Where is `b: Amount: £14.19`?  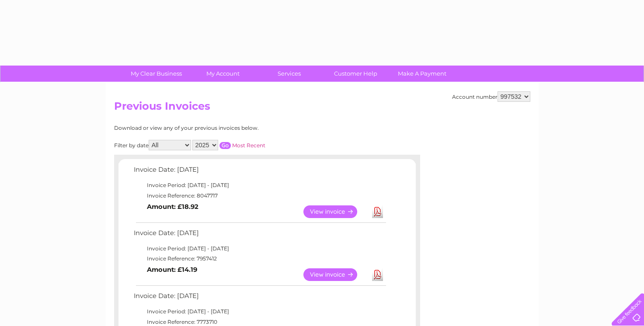
b: Amount: £14.19 is located at coordinates (172, 269).